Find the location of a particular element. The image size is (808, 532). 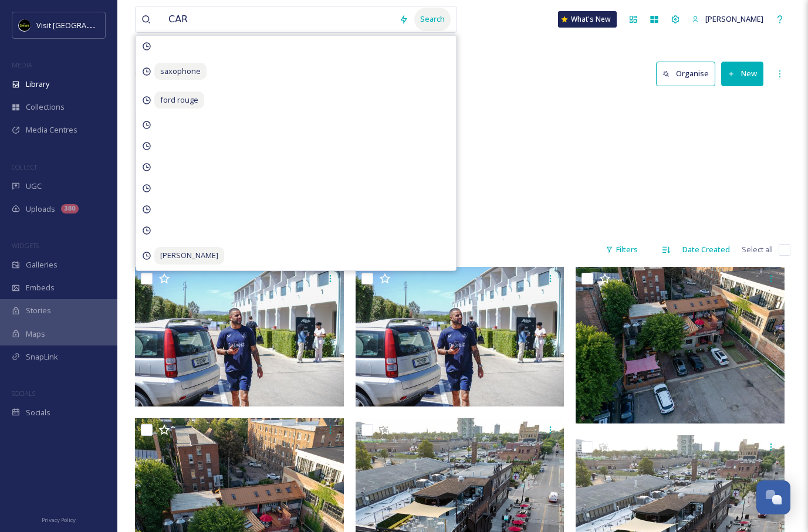

span: Library is located at coordinates (38, 84).